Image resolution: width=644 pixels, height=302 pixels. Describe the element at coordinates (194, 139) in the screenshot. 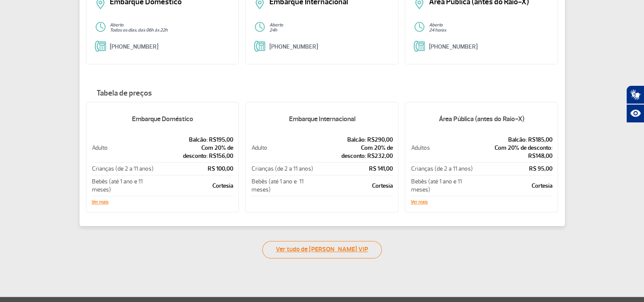

I see `p: Balcão: R$195,00` at that location.